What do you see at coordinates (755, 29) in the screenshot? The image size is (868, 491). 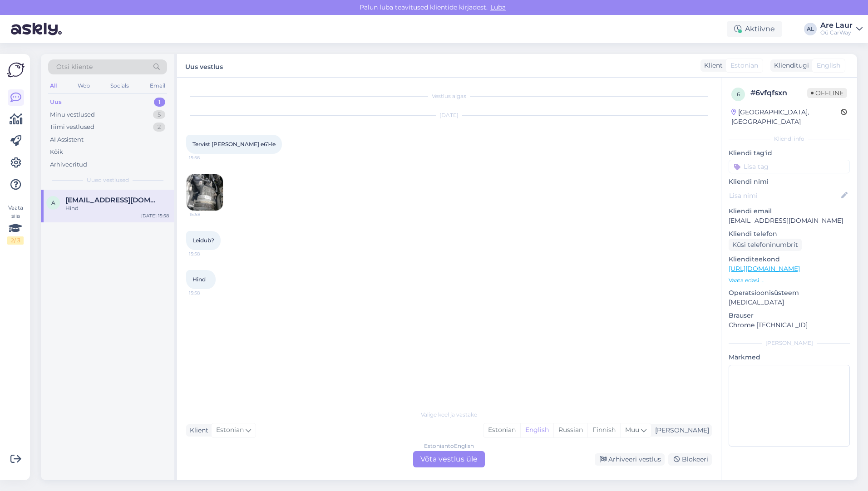 I see `div: Aktiivne` at bounding box center [755, 29].